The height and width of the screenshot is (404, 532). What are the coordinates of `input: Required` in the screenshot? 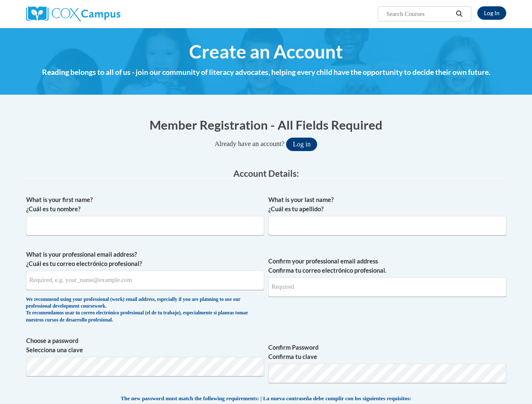 It's located at (387, 287).